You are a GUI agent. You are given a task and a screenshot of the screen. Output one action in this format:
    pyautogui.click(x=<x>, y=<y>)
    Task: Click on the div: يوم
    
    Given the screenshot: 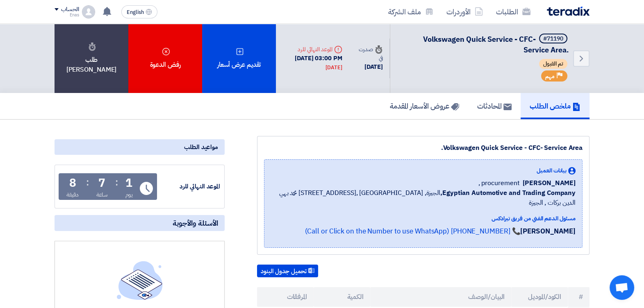 What is the action you would take?
    pyautogui.click(x=129, y=195)
    